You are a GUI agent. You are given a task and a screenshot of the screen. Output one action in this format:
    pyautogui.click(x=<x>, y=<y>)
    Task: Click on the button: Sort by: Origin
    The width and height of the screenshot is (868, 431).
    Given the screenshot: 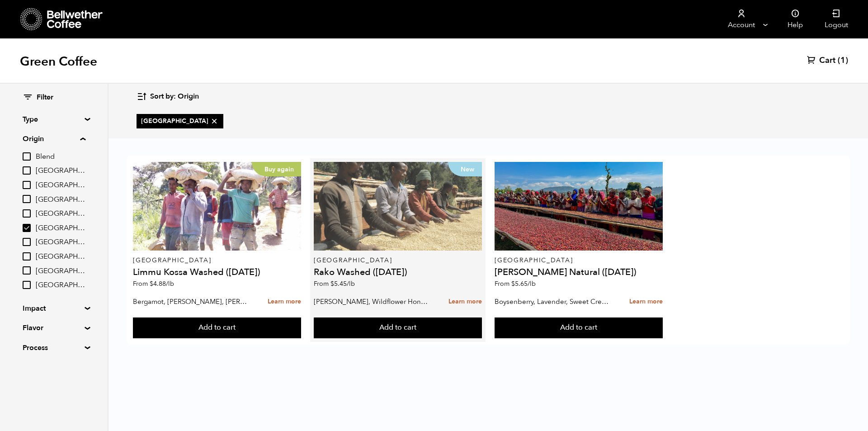 What is the action you would take?
    pyautogui.click(x=167, y=96)
    